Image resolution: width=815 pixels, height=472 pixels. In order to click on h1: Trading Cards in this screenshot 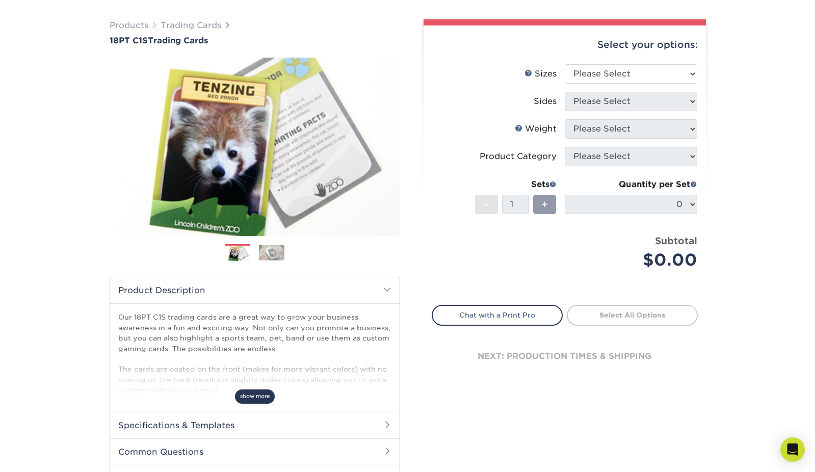, I will do `click(255, 40)`.